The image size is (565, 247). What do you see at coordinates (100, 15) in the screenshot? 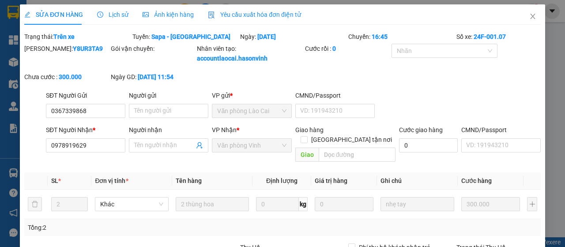
I see `span: clock-circle` at bounding box center [100, 15].